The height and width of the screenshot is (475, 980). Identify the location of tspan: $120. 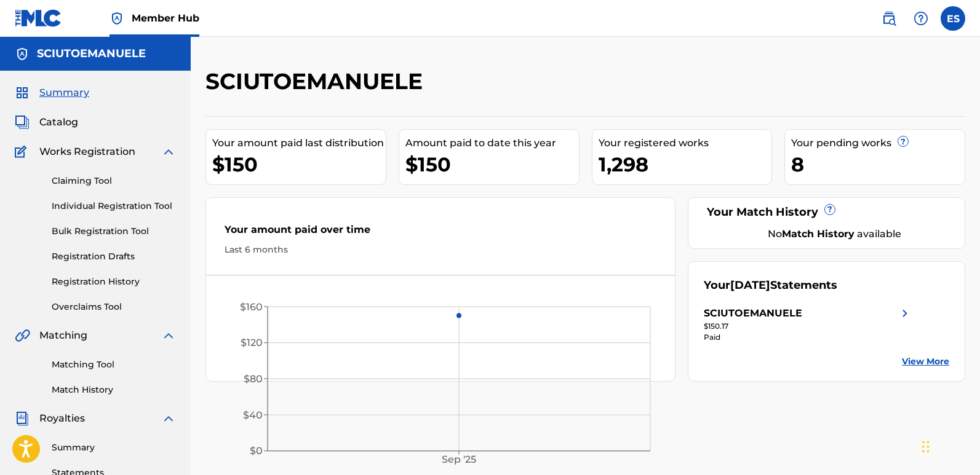
(252, 343).